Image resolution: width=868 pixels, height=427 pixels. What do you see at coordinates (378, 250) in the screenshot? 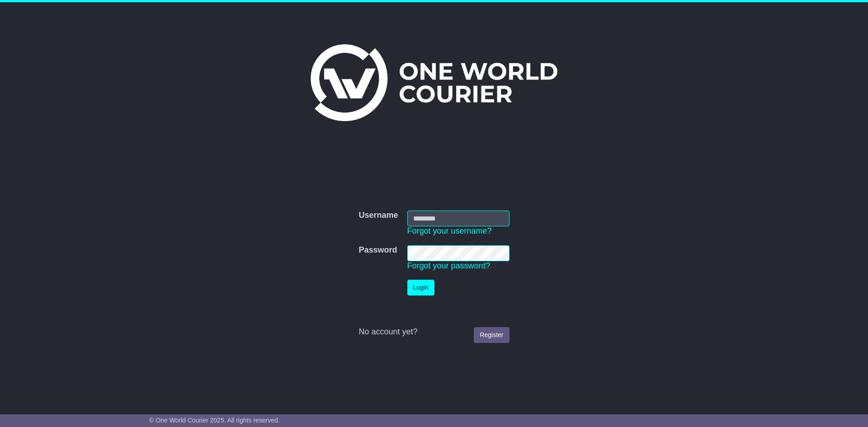
I see `label: Password` at bounding box center [378, 250].